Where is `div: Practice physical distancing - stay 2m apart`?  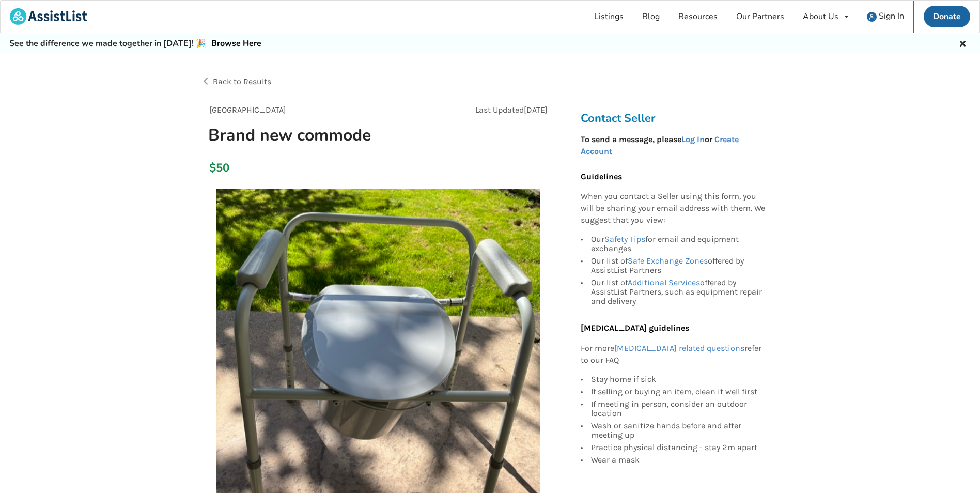
div: Practice physical distancing - stay 2m apart is located at coordinates (678, 447).